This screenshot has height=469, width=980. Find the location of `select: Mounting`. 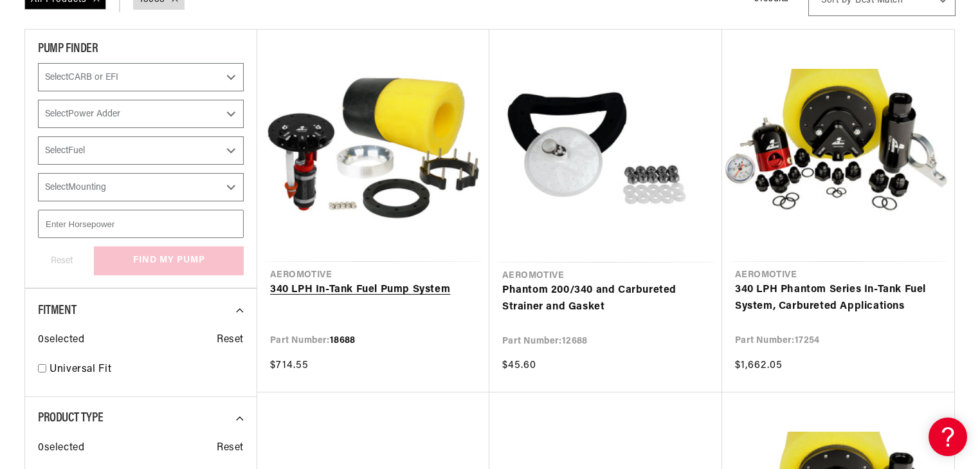

select: Mounting is located at coordinates (141, 187).